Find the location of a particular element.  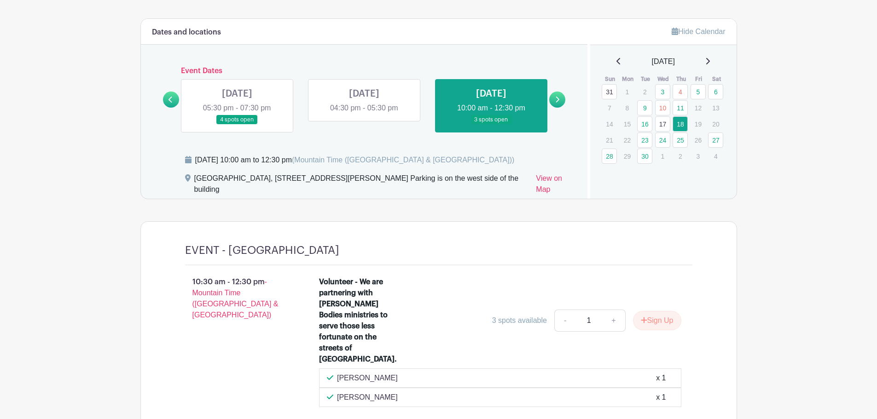

p: 8 is located at coordinates (627, 108).